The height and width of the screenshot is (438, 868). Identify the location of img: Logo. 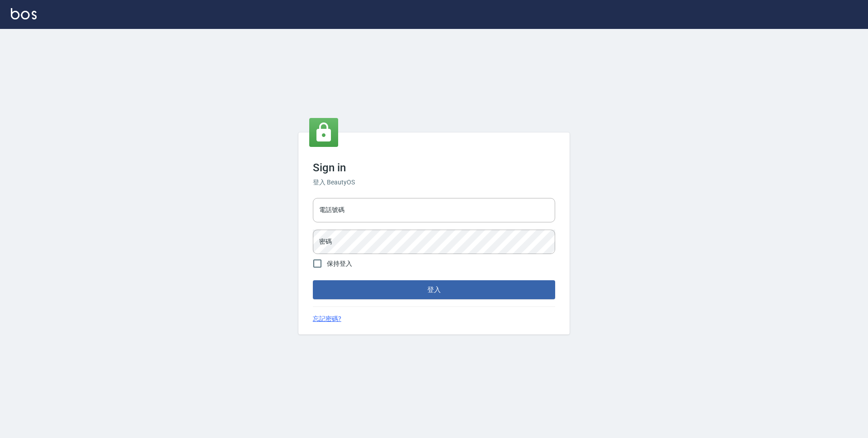
(23, 13).